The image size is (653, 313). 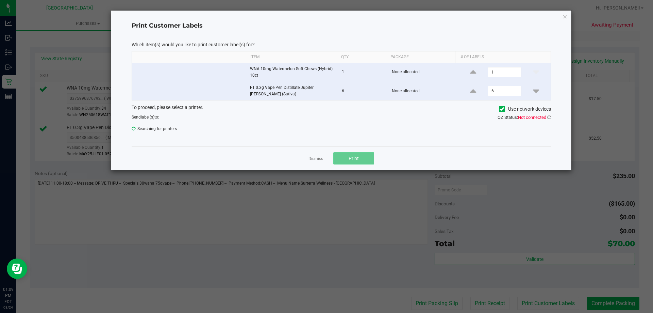 What do you see at coordinates (354, 158) in the screenshot?
I see `span: Print` at bounding box center [354, 158].